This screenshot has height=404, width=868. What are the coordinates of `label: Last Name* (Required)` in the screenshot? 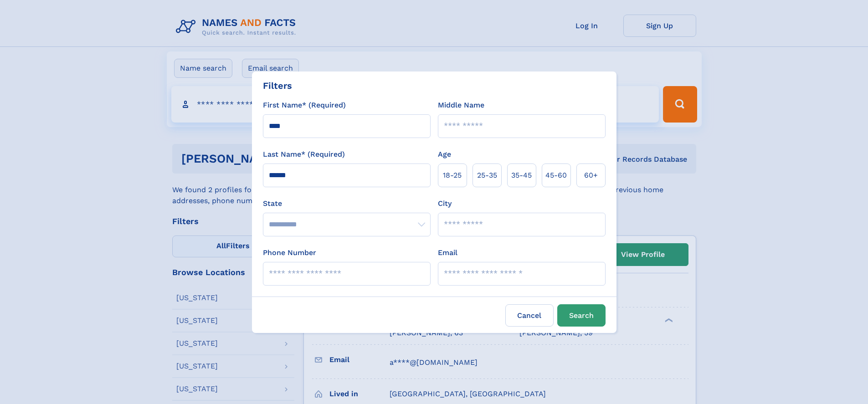 It's located at (304, 154).